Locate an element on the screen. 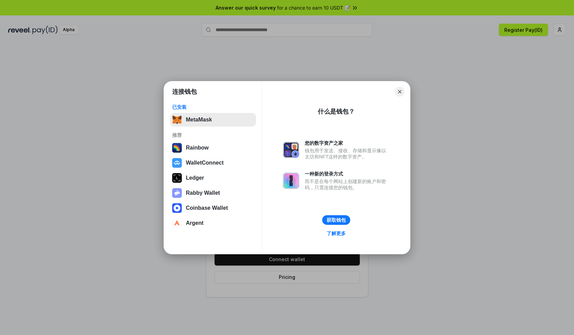 The height and width of the screenshot is (335, 574). button: Rainbow is located at coordinates (213, 148).